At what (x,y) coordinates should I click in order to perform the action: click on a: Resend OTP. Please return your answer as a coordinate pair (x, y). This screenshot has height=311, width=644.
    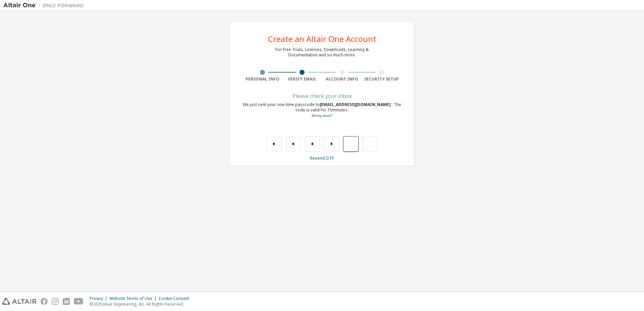
    Looking at the image, I should click on (322, 158).